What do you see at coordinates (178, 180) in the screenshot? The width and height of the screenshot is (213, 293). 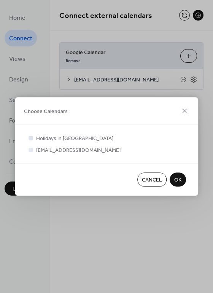 I see `button: OK` at bounding box center [178, 180].